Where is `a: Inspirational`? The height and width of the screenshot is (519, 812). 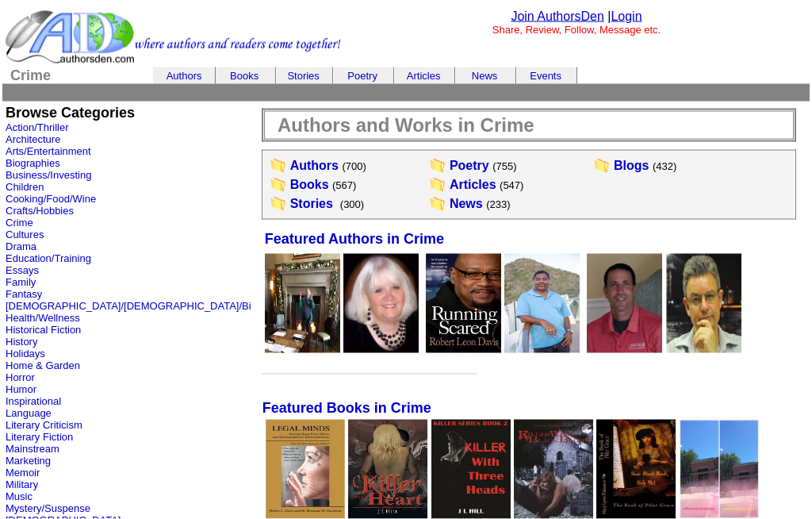 a: Inspirational is located at coordinates (33, 400).